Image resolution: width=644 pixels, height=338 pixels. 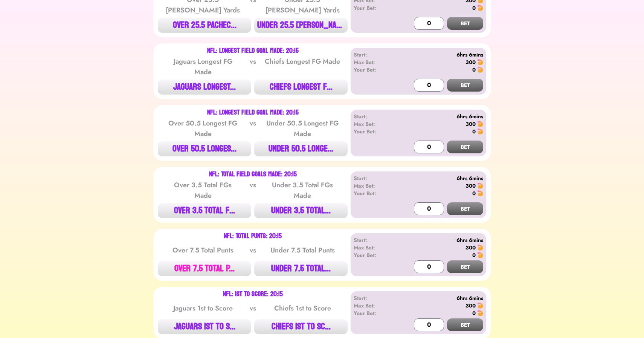 I want to click on div: NFL: 1st to Score: 20:15, so click(x=253, y=295).